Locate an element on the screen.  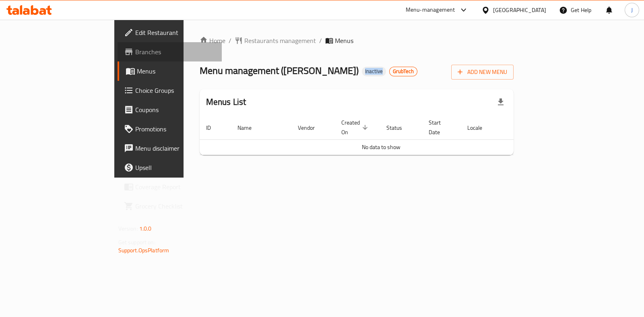
span: Get support on: is located at coordinates (137, 243).